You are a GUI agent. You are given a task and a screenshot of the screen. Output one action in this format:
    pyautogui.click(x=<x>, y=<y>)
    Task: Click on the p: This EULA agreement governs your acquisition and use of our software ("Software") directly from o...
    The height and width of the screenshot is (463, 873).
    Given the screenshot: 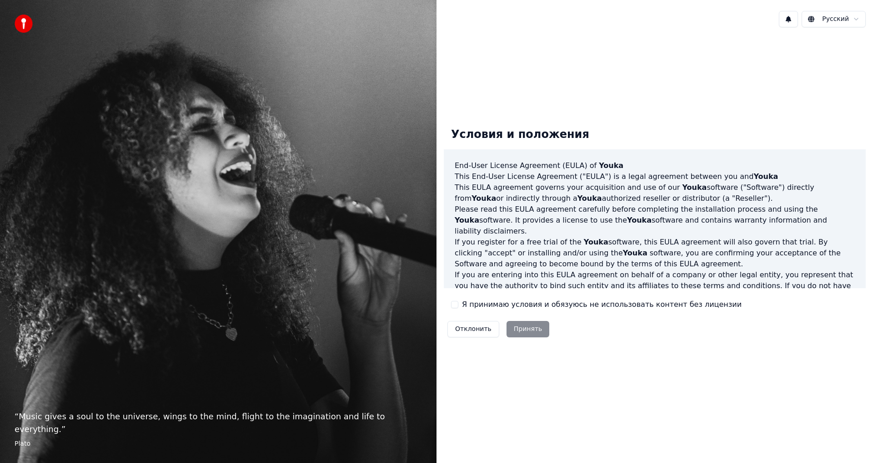 What is the action you would take?
    pyautogui.click(x=655, y=193)
    